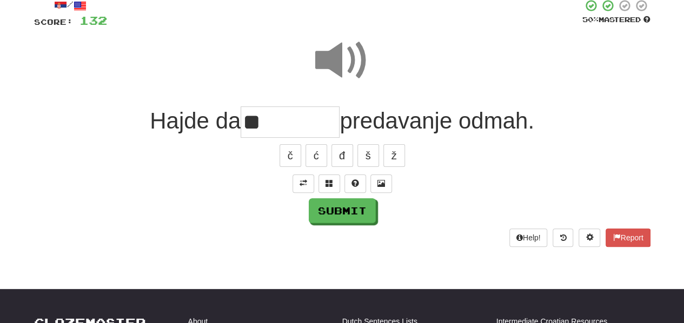 The width and height of the screenshot is (684, 323). What do you see at coordinates (394, 156) in the screenshot?
I see `button: ž` at bounding box center [394, 156].